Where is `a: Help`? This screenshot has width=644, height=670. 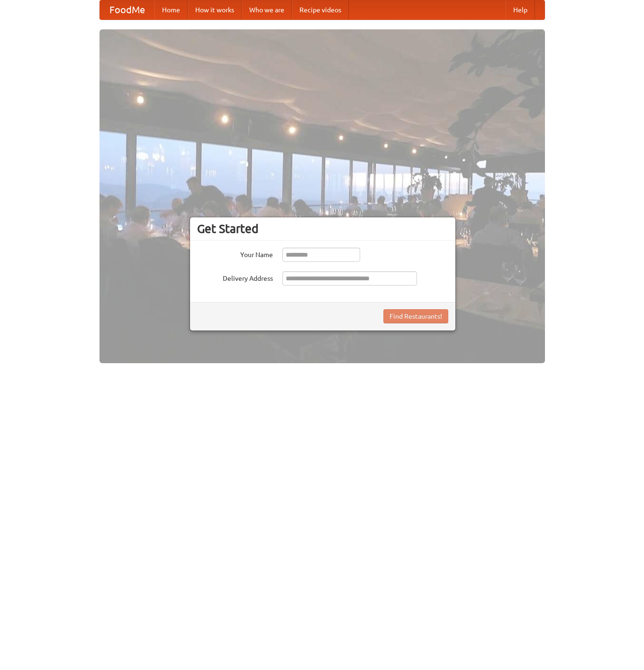 a: Help is located at coordinates (520, 10).